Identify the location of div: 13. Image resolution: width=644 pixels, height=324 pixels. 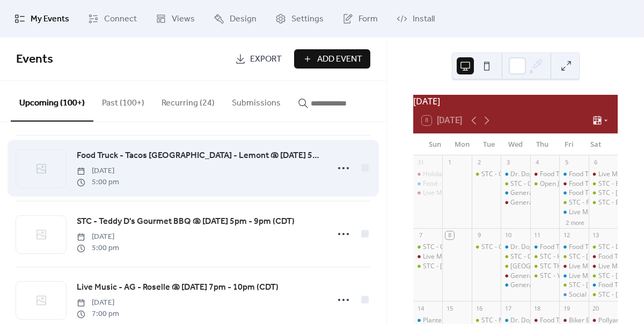
(596, 235).